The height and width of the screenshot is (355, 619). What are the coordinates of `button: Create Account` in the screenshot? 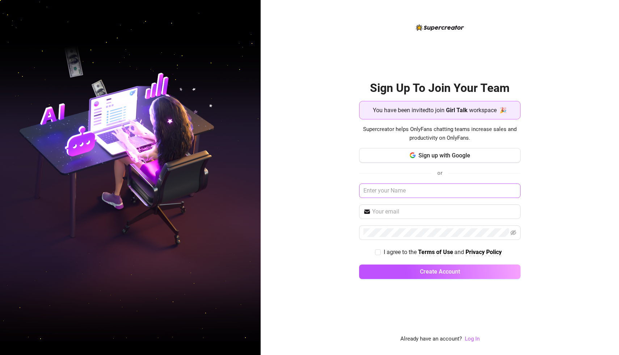 It's located at (440, 272).